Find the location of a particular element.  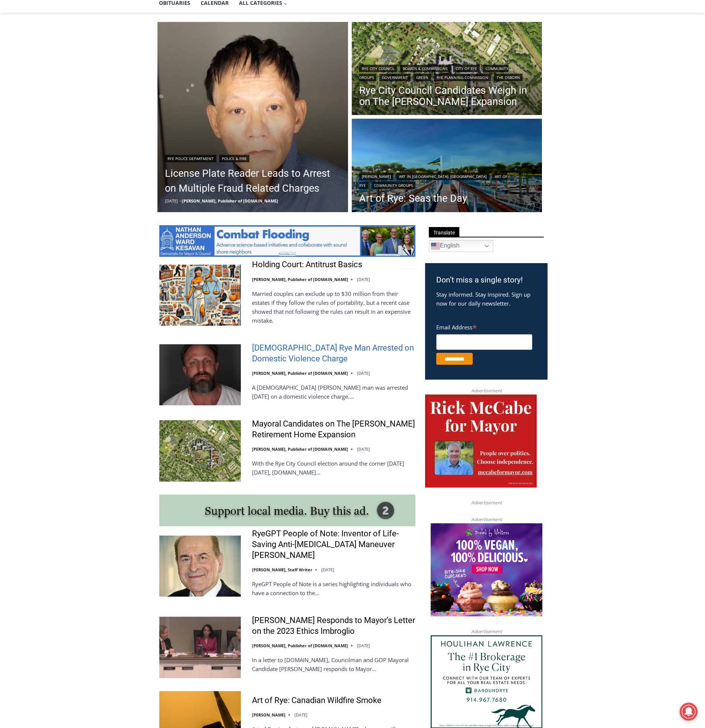

a: Read More Art of Rye: Seas the Day is located at coordinates (447, 166).